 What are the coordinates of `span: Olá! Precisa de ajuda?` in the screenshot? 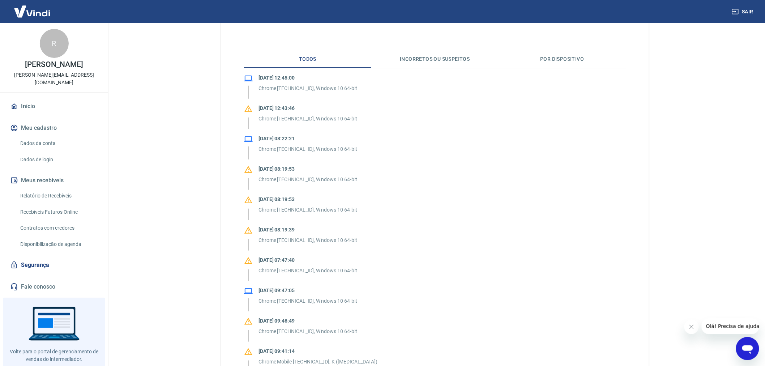 It's located at (33, 8).